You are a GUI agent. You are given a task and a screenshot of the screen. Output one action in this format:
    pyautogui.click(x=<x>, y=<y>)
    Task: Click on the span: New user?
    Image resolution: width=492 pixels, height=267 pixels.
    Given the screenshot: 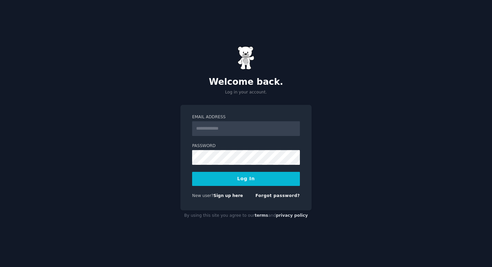 What is the action you would take?
    pyautogui.click(x=203, y=196)
    